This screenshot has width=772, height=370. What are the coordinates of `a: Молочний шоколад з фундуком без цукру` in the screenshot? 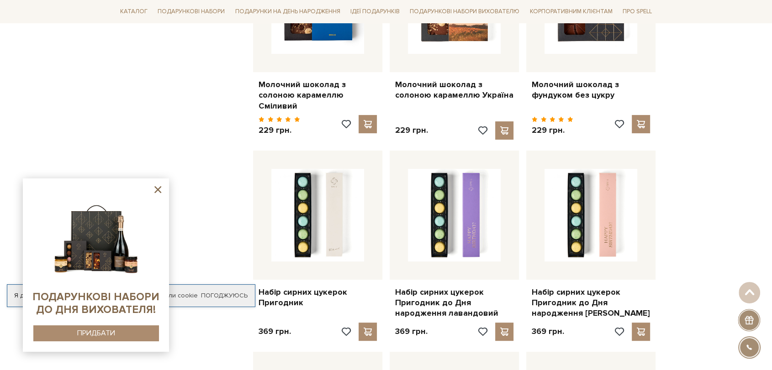 It's located at (591, 90).